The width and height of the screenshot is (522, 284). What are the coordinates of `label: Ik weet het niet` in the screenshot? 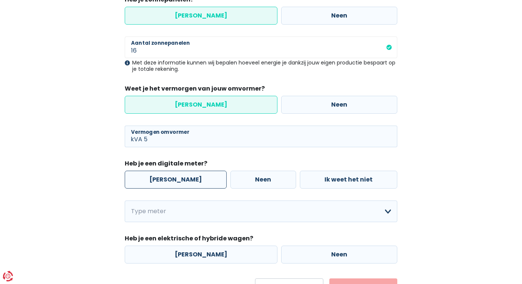 It's located at (348, 180).